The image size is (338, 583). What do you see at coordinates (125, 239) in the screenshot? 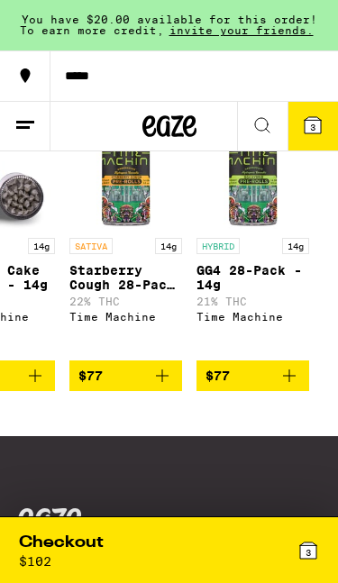
I see `a: Open page for Starberry Cough 28-Pack - 14g from Time Machine` at bounding box center [125, 239].